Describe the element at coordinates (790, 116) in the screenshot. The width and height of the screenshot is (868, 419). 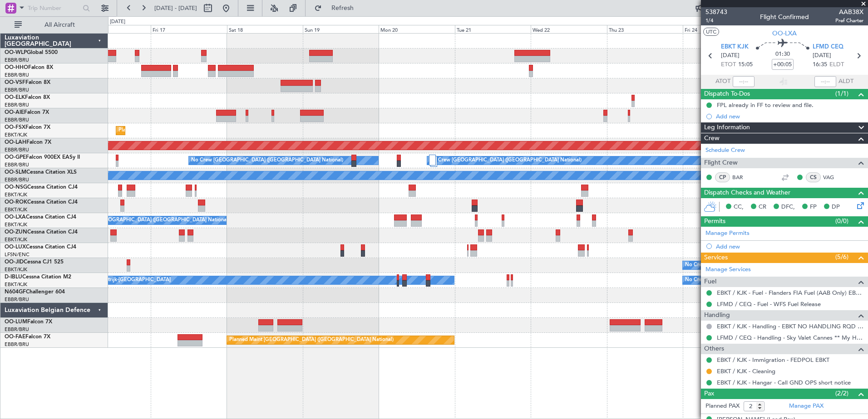
I see `div: Add new` at that location.